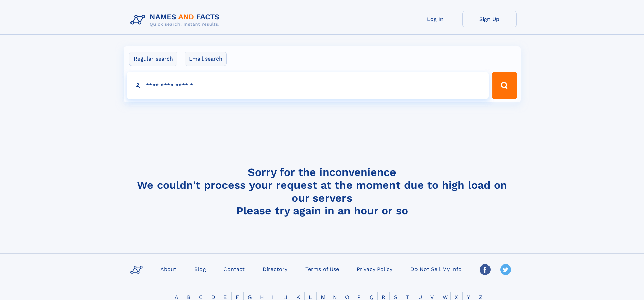  Describe the element at coordinates (234, 268) in the screenshot. I see `a: Contact` at that location.